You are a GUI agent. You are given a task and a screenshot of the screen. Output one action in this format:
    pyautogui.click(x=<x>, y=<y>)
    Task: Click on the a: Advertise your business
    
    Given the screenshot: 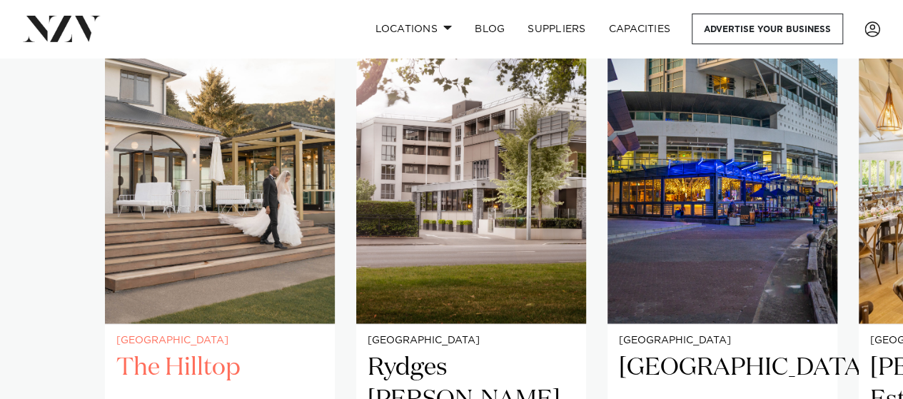 What is the action you would take?
    pyautogui.click(x=768, y=29)
    